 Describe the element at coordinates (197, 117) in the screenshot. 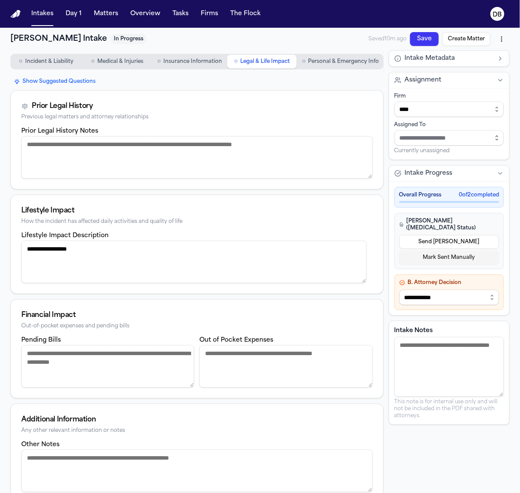

I see `div: Previous legal matters and attorney relationships` at that location.